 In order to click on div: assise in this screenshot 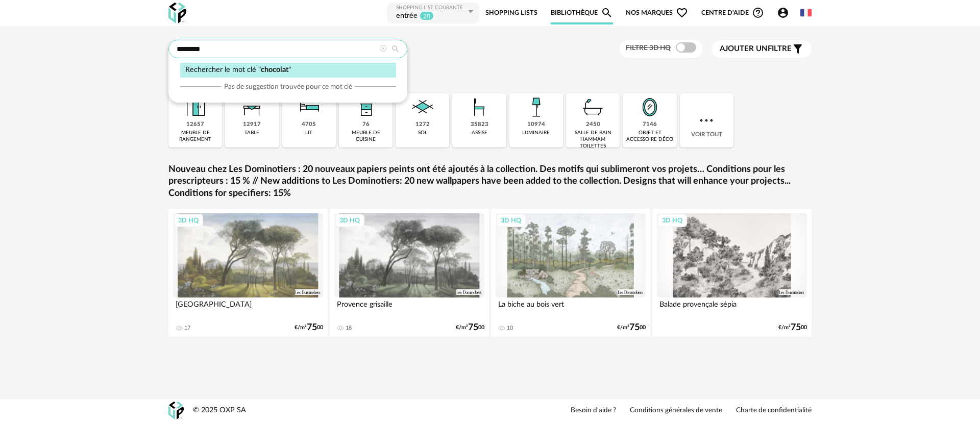, I will do `click(479, 133)`.